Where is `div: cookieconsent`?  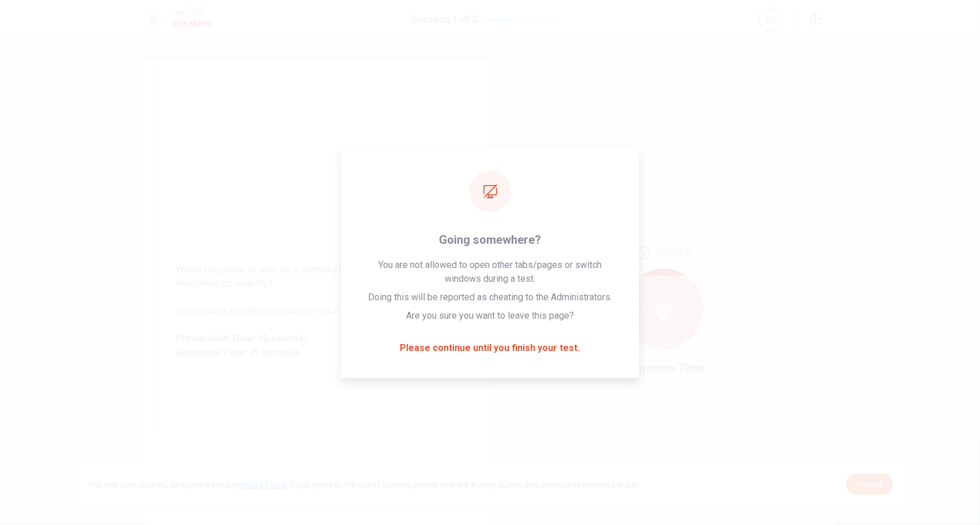
div: cookieconsent is located at coordinates (489, 484).